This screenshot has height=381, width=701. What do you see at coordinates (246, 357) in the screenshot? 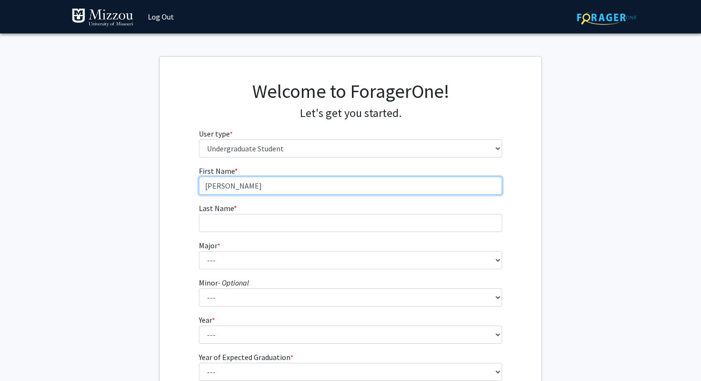
I see `label: Year of Expected Graduation` at bounding box center [246, 357].